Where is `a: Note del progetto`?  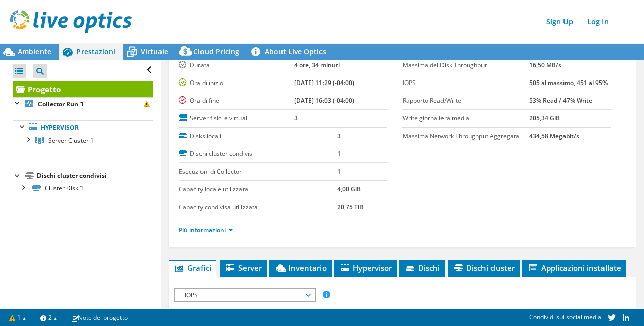 a: Note del progetto is located at coordinates (99, 317).